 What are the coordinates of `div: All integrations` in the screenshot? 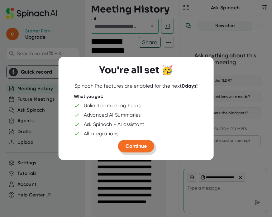 It's located at (101, 134).